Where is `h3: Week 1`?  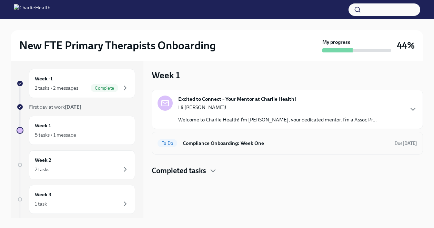
h3: Week 1 is located at coordinates (166, 75).